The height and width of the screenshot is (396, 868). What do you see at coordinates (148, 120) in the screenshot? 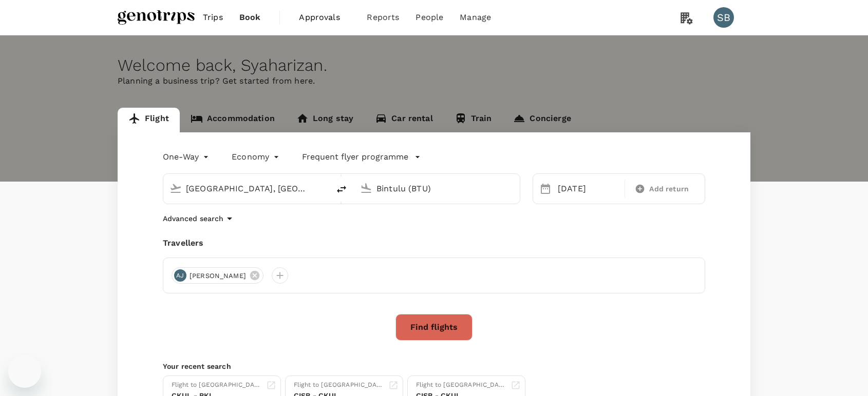
I see `a: Flight` at bounding box center [148, 120].